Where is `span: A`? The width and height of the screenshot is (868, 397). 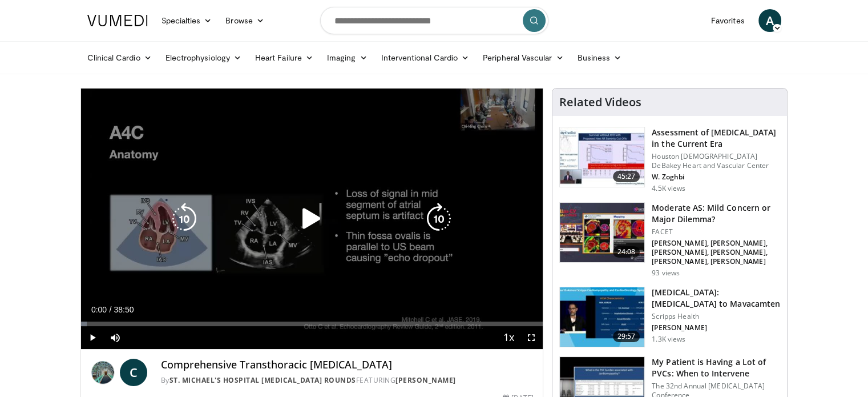 span: A is located at coordinates (770, 21).